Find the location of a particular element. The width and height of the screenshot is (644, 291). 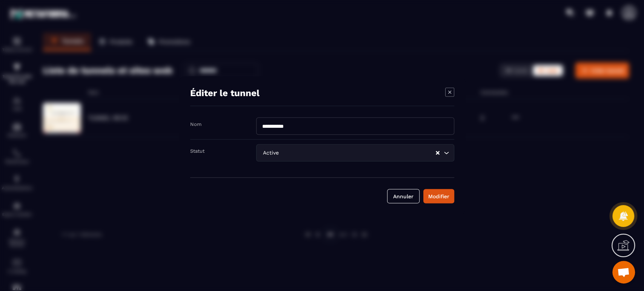

label: Statut is located at coordinates (197, 151).